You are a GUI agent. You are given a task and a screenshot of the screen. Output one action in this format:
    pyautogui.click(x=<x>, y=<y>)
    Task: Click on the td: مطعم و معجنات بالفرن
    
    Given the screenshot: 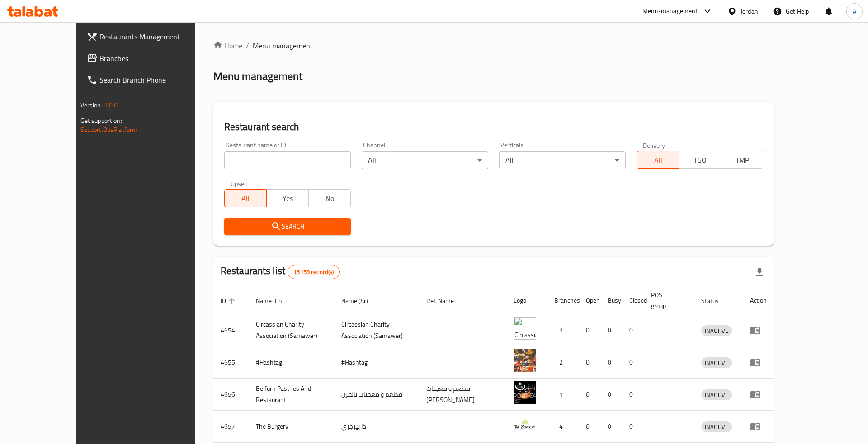 What is the action you would take?
    pyautogui.click(x=376, y=394)
    